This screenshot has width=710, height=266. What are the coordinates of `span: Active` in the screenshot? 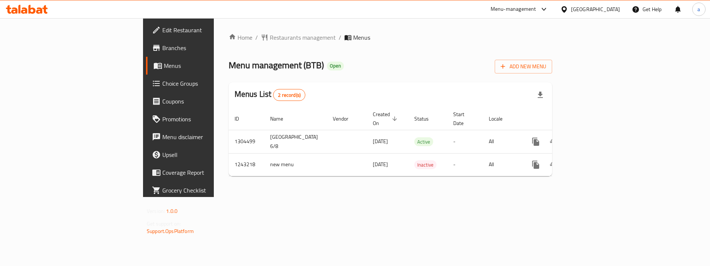 It's located at (424, 142).